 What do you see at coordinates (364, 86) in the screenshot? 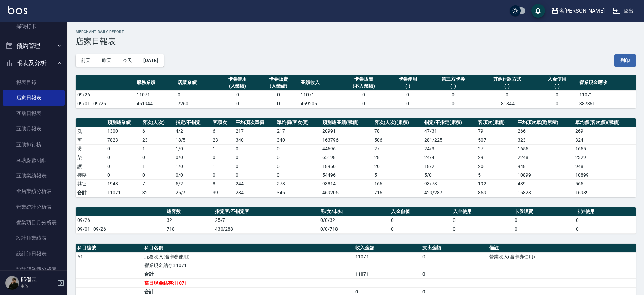
I see `div: (不入業績)` at bounding box center [364, 86].